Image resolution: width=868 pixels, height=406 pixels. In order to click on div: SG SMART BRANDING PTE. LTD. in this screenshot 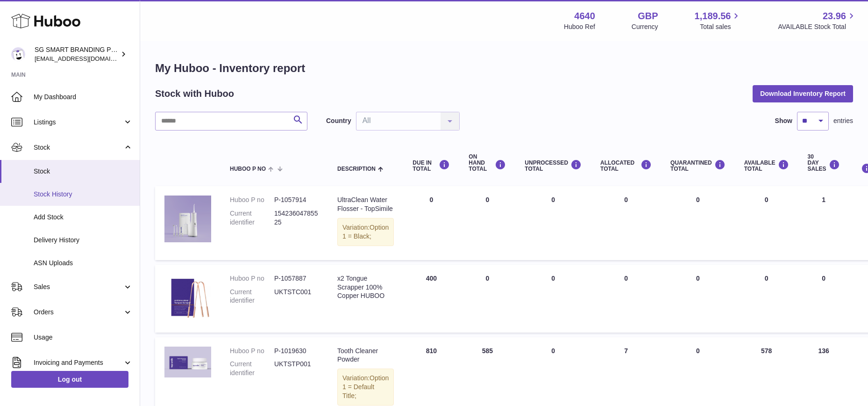, I will do `click(76, 54)`.